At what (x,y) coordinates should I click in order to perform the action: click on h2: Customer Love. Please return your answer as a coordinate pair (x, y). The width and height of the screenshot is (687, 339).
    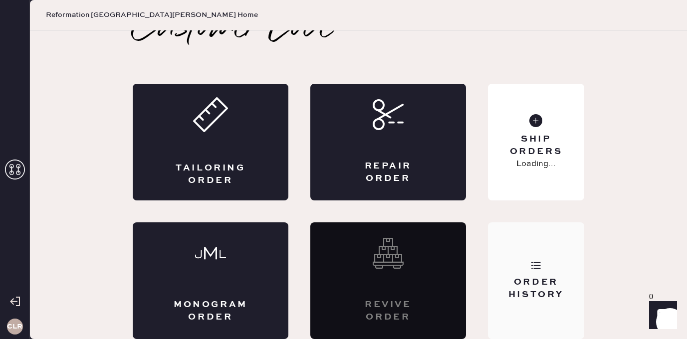
    Looking at the image, I should click on (233, 28).